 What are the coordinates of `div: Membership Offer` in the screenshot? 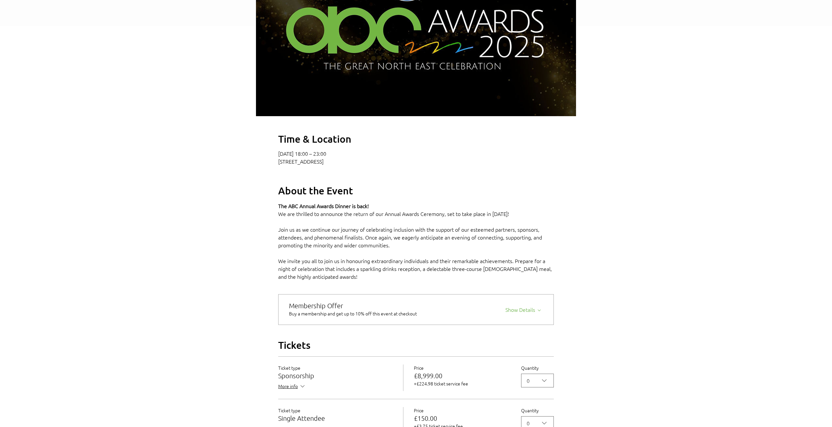 It's located at (357, 305).